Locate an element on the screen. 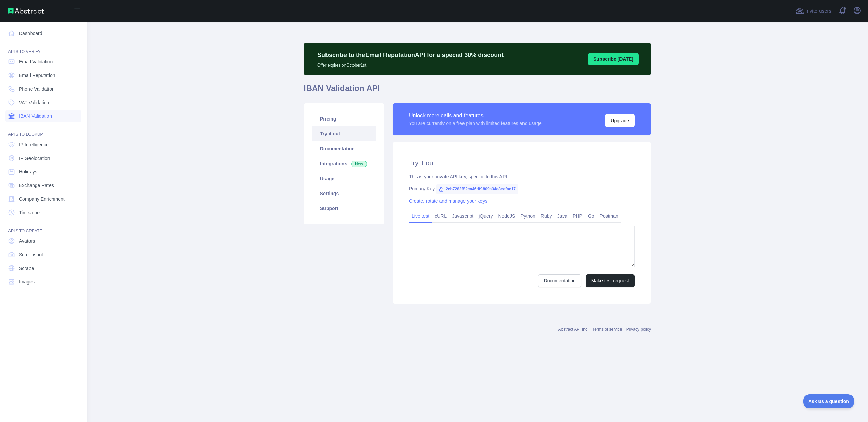  span: Company Enrichment is located at coordinates (42, 199).